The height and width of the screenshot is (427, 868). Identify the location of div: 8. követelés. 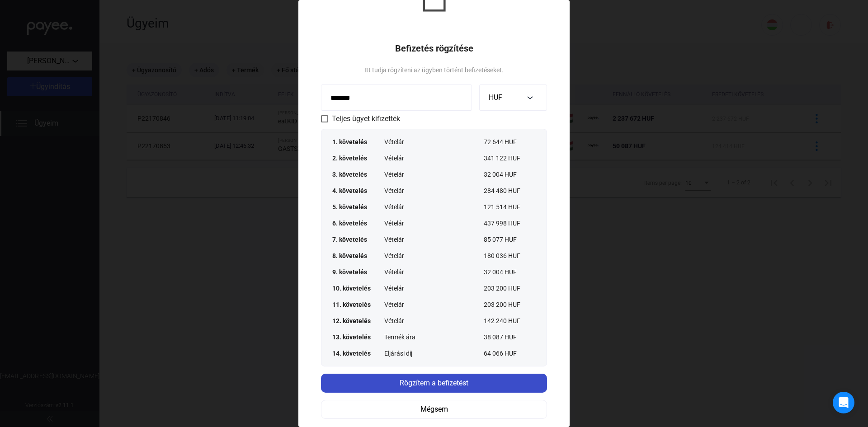
(358, 256).